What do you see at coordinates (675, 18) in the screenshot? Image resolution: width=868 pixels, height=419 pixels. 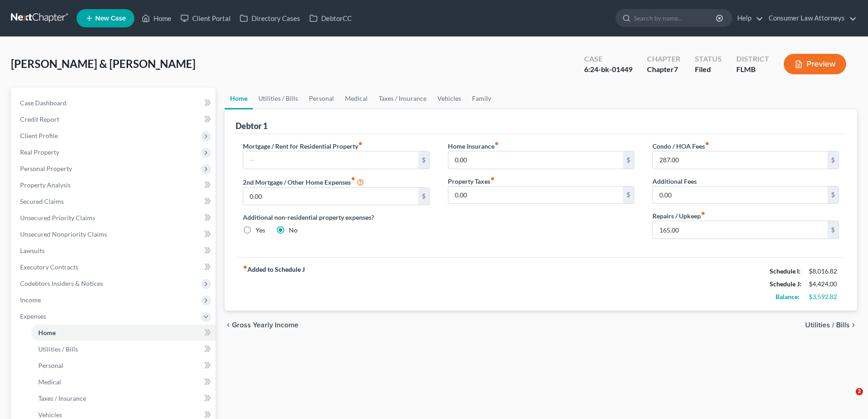 I see `input: Search by name...` at bounding box center [675, 18].